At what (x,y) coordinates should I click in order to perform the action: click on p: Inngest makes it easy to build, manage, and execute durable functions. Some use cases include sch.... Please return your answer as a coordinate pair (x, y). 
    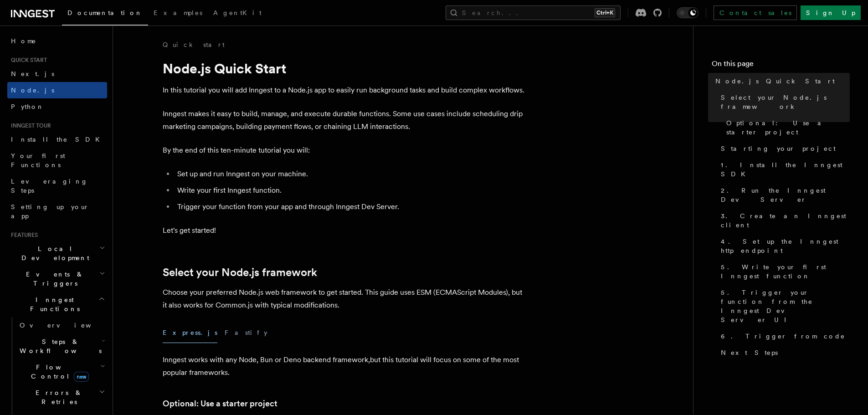
    Looking at the image, I should click on (345, 120).